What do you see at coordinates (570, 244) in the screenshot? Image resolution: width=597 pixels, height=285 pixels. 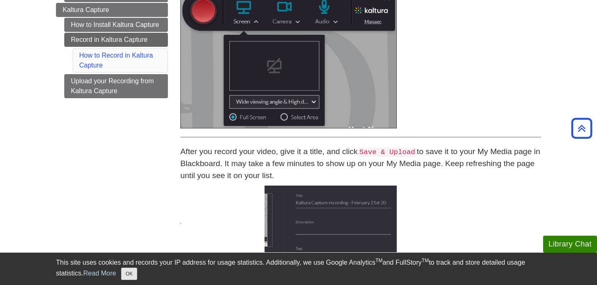 I see `button: Library Chat` at bounding box center [570, 244].